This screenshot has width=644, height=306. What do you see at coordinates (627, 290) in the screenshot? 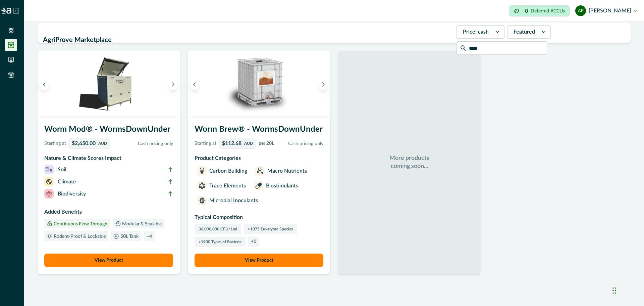
I see `div: Chat Widget` at bounding box center [627, 290].